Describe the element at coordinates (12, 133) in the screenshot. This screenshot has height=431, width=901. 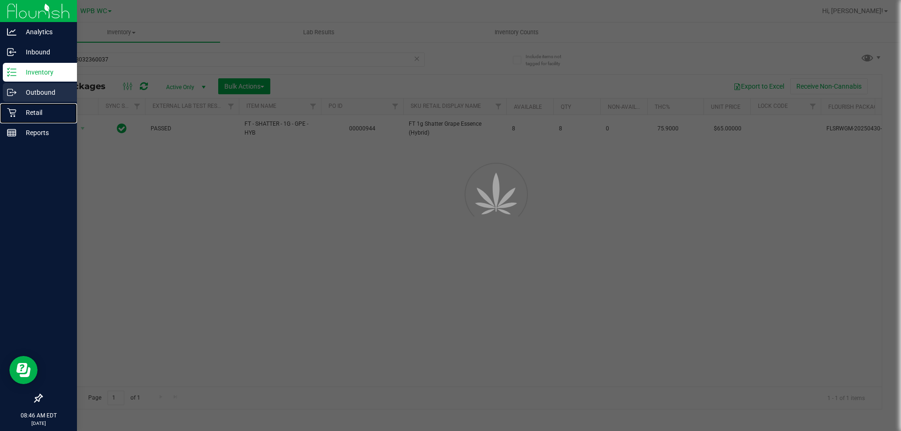
I see `inline-svg: Reports` at that location.